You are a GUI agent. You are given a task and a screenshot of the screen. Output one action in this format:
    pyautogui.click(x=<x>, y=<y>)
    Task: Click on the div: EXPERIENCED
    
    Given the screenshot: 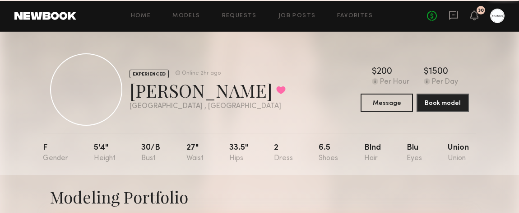 What is the action you would take?
    pyautogui.click(x=149, y=74)
    